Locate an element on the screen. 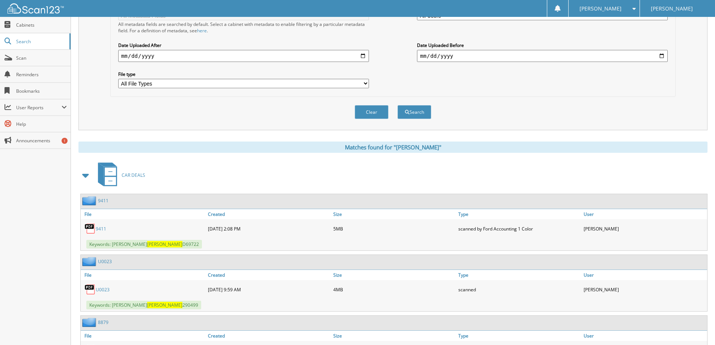 The width and height of the screenshot is (715, 345). button: Clear is located at coordinates (372, 112).